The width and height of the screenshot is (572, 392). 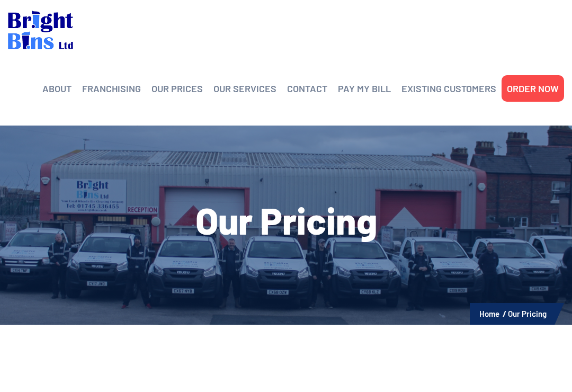 What do you see at coordinates (527, 313) in the screenshot?
I see `li: Our Pricing` at bounding box center [527, 313].